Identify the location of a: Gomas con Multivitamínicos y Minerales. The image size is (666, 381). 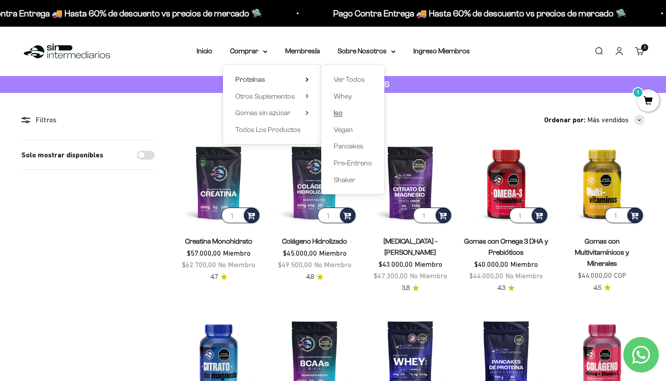
(602, 252).